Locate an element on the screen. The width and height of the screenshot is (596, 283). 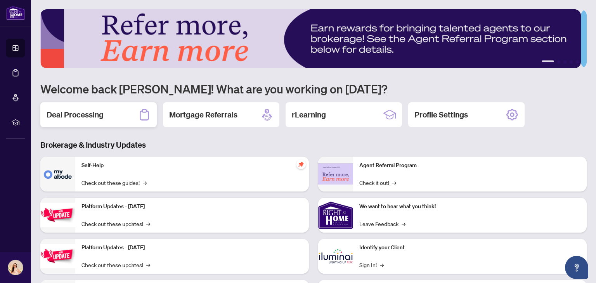
img: Platform Updates - July 21, 2025 is located at coordinates (58, 215).